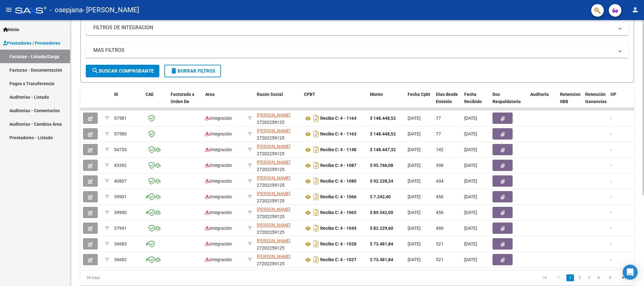 Image resolution: width=644 pixels, height=286 pixels. I want to click on span: Días desde Emisión, so click(447, 98).